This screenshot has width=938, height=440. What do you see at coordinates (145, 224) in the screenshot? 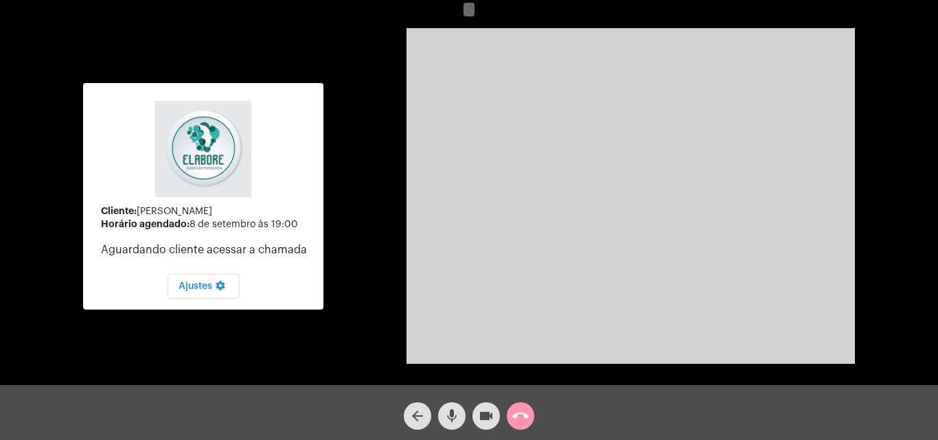
I see `strong: Horário agendado:` at bounding box center [145, 224].